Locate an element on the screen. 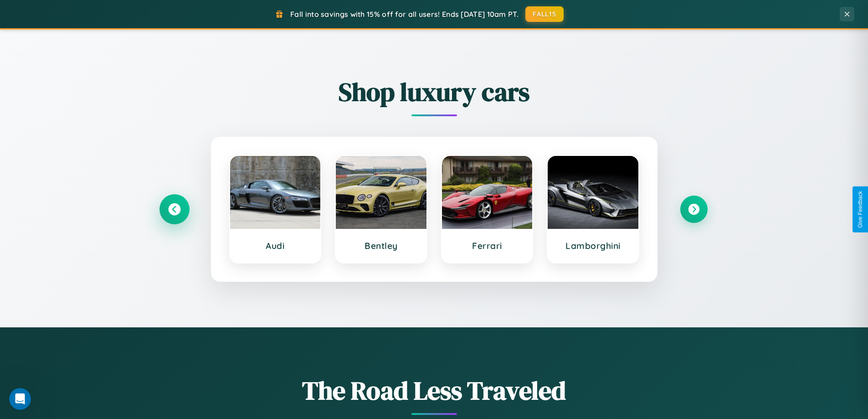 The height and width of the screenshot is (419, 868). h3: Ferrari is located at coordinates (487, 246).